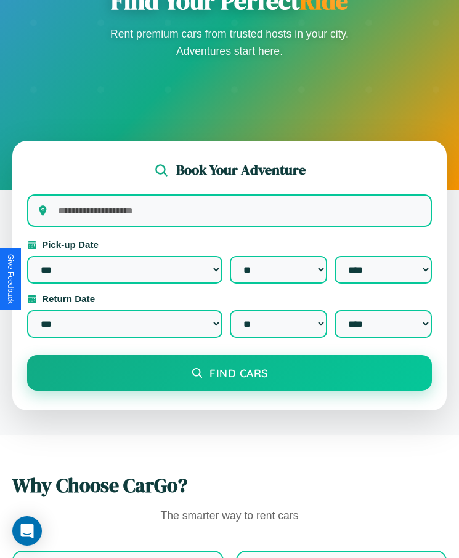  I want to click on p: The smarter way to rent cars, so click(229, 517).